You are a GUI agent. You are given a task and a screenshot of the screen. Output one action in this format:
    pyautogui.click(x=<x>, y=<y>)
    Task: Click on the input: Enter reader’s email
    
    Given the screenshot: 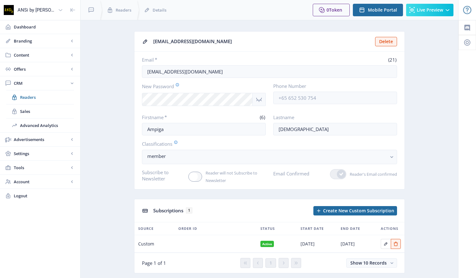 What is the action you would take?
    pyautogui.click(x=269, y=72)
    